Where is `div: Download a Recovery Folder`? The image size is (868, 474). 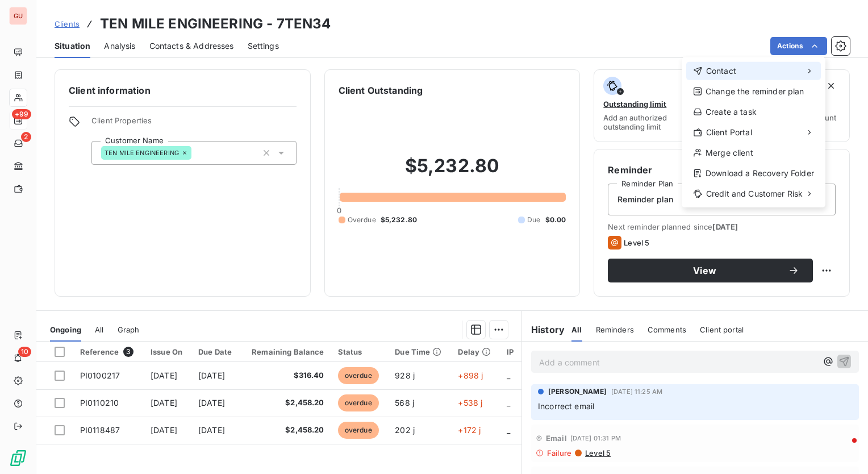 div: Download a Recovery Folder is located at coordinates (753, 173).